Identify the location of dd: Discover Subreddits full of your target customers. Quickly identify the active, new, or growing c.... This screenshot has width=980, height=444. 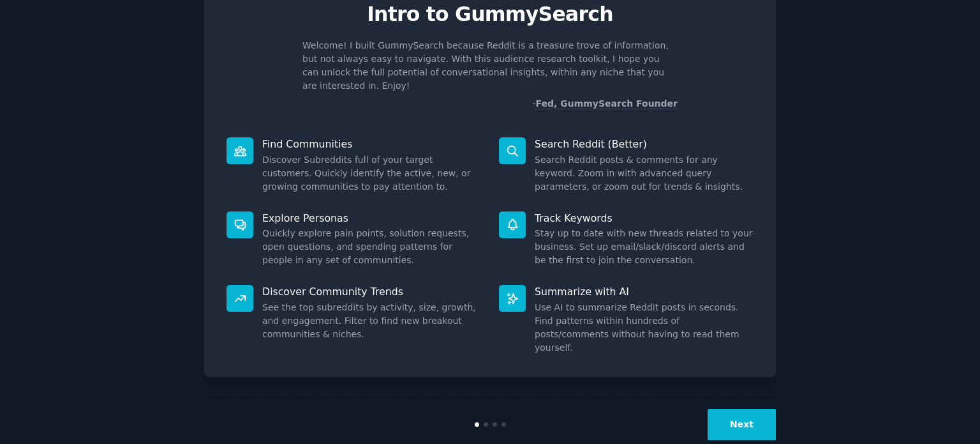
(371, 173).